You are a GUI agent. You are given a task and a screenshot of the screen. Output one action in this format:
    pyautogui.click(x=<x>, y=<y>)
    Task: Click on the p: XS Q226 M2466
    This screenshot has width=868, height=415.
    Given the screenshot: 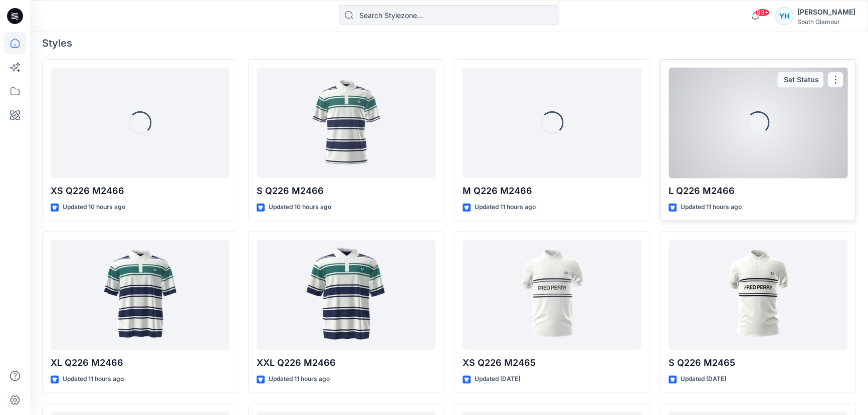 What is the action you would take?
    pyautogui.click(x=139, y=191)
    